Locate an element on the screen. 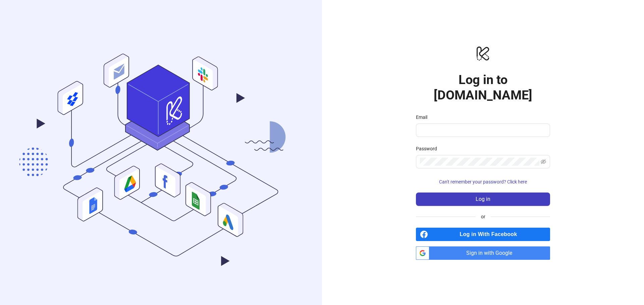  a: Sign in with Google is located at coordinates (483, 253).